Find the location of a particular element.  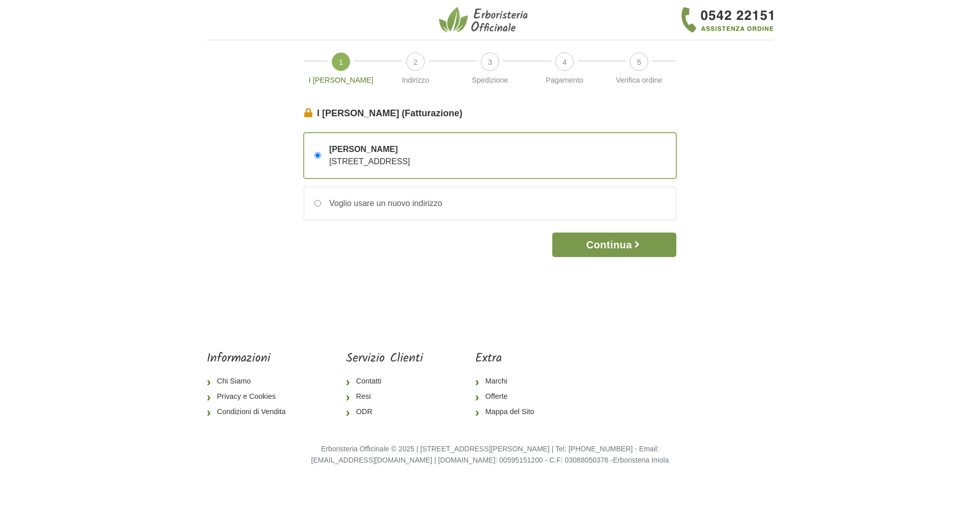

a: Erboristeria Imola is located at coordinates (641, 460).